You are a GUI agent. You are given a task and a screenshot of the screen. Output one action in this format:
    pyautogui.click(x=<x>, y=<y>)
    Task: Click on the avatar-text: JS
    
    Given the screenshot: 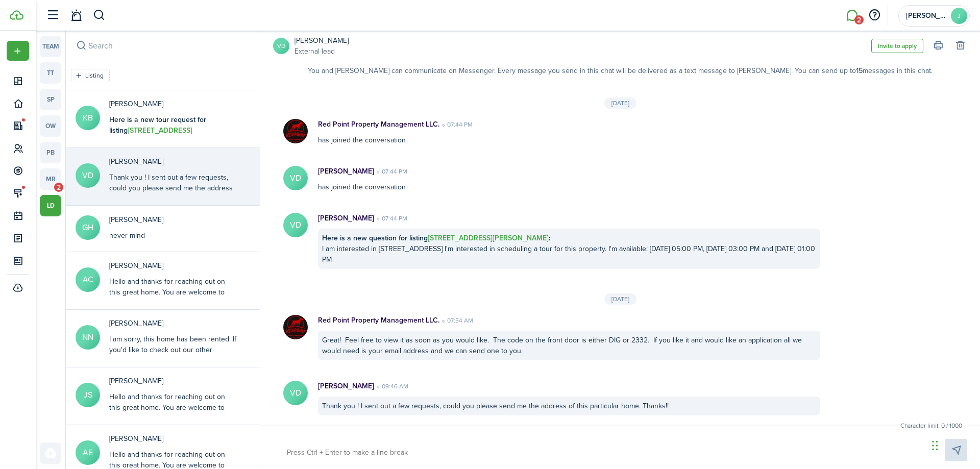 What is the action you would take?
    pyautogui.click(x=88, y=395)
    